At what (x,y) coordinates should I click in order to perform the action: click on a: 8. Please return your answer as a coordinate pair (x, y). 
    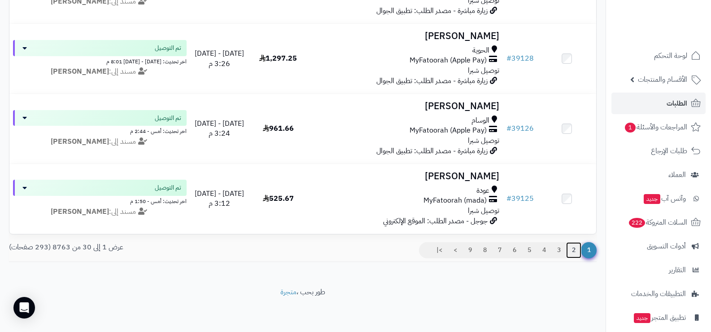
    Looking at the image, I should click on (485, 250).